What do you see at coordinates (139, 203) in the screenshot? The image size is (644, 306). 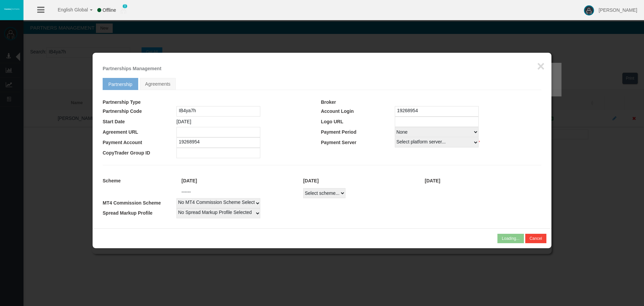 I see `td: MT4 Commission Scheme` at bounding box center [139, 203].